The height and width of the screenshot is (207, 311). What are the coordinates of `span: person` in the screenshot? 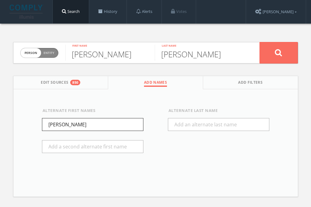 It's located at (31, 53).